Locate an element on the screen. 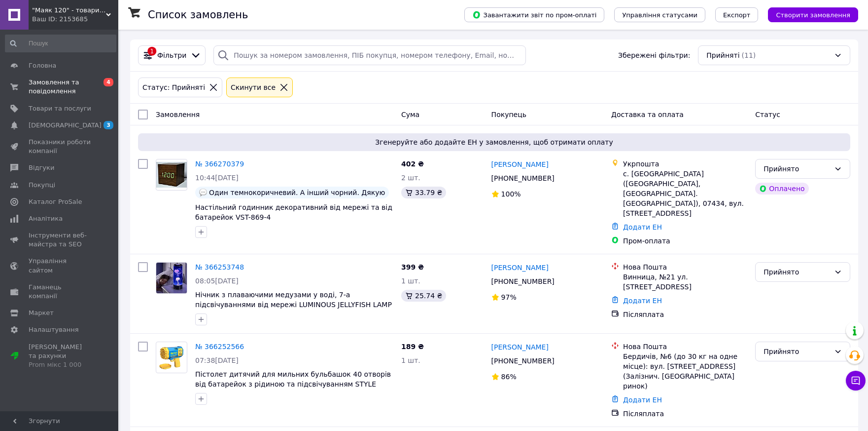 This screenshot has height=431, width=868. span: 3 is located at coordinates (108, 125).